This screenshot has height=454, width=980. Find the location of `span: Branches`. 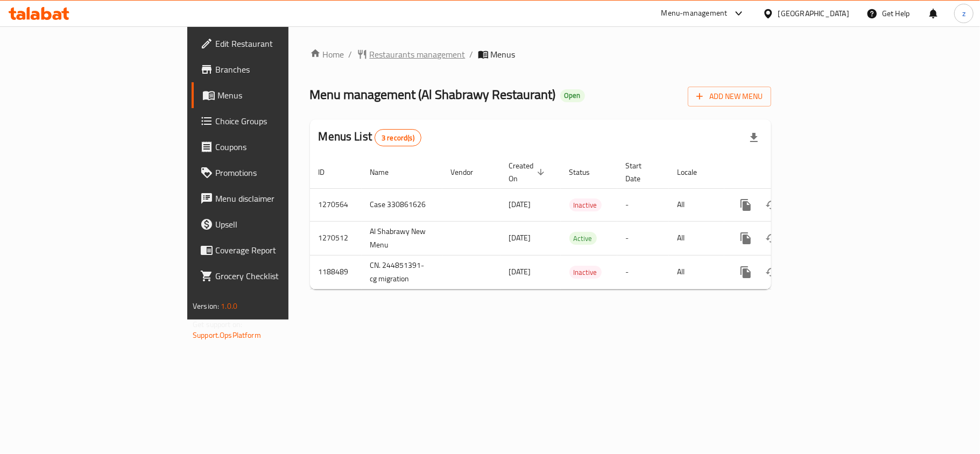

span: Branches is located at coordinates (279, 70).